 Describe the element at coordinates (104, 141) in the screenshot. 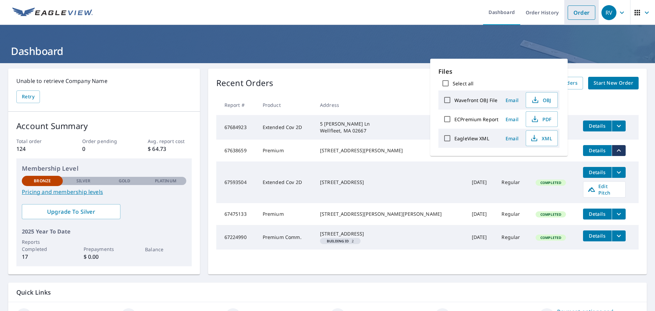

I see `p: Order pending` at that location.